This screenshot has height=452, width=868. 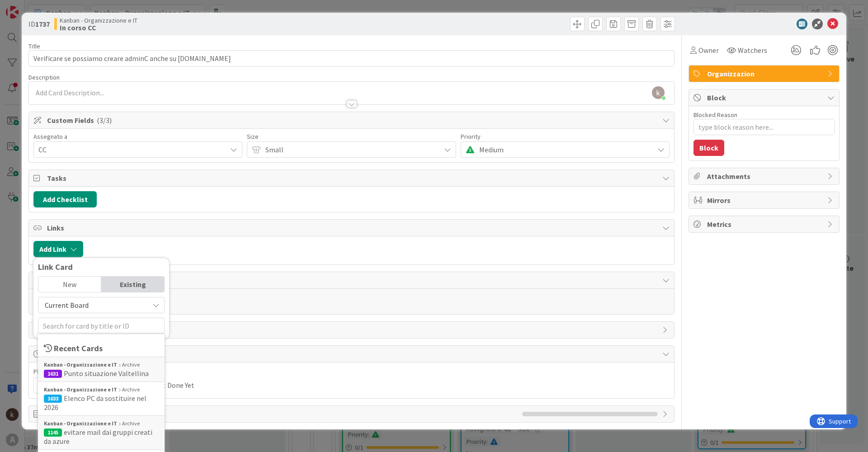 I want to click on span: CC, so click(x=132, y=150).